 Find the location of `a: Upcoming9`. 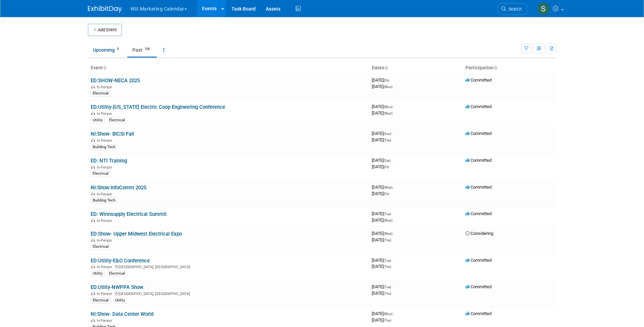

a: Upcoming9 is located at coordinates (107, 50).